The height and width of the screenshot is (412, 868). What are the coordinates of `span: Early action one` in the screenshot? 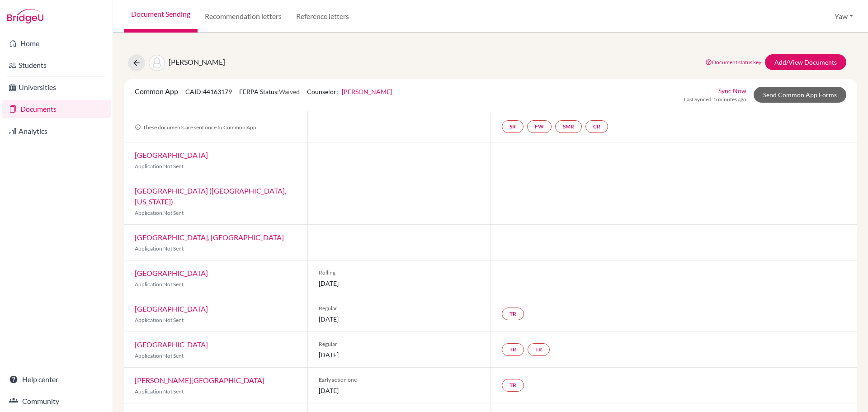 It's located at (399, 380).